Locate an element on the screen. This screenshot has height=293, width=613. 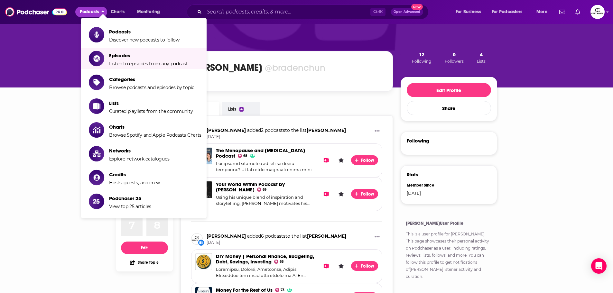
button: Leave a Rating is located at coordinates (341, 160).